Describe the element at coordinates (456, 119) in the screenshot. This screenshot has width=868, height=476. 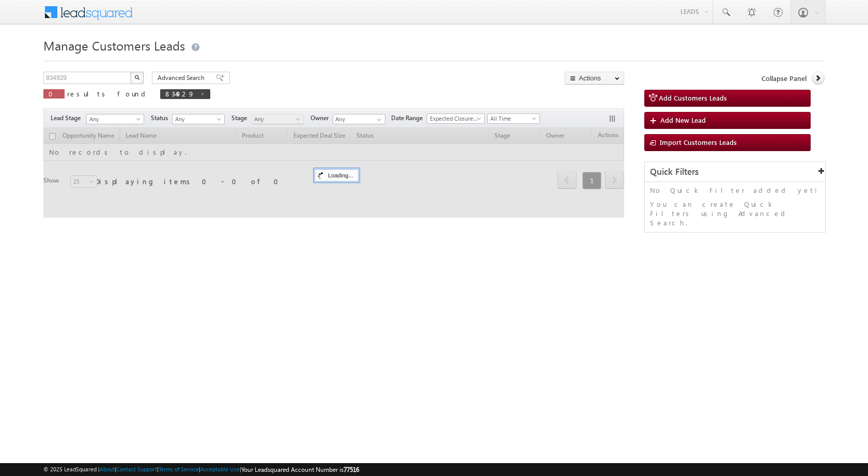
I see `a: Expected Closure Date` at that location.